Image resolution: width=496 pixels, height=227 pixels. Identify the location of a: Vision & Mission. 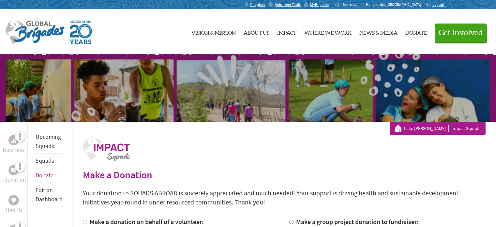
(213, 32).